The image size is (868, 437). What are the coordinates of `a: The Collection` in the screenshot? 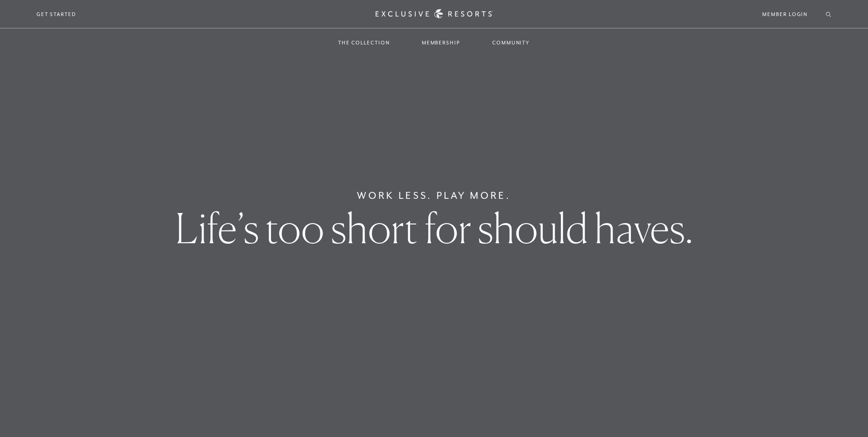 It's located at (364, 43).